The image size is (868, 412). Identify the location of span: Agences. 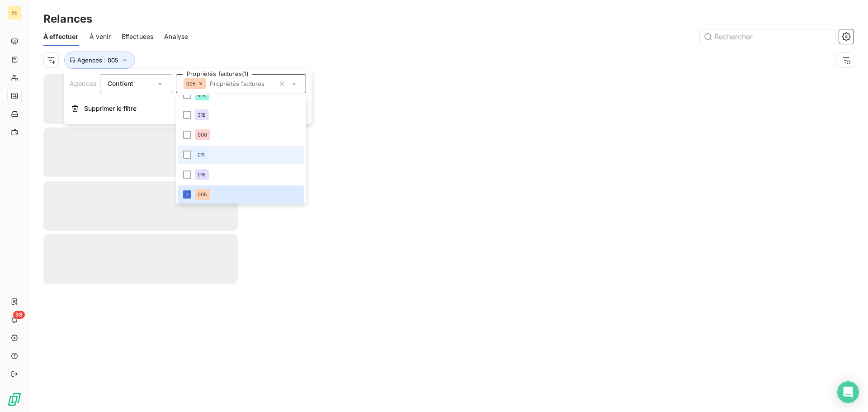
(83, 83).